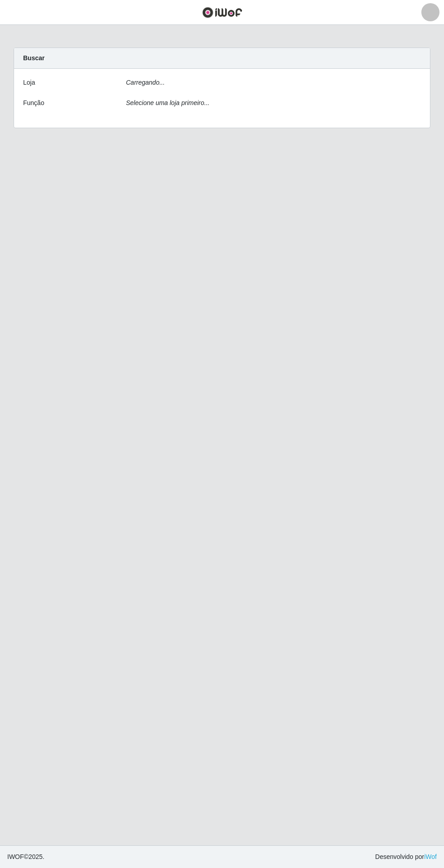 The width and height of the screenshot is (444, 868). Describe the element at coordinates (29, 83) in the screenshot. I see `label: Loja` at that location.